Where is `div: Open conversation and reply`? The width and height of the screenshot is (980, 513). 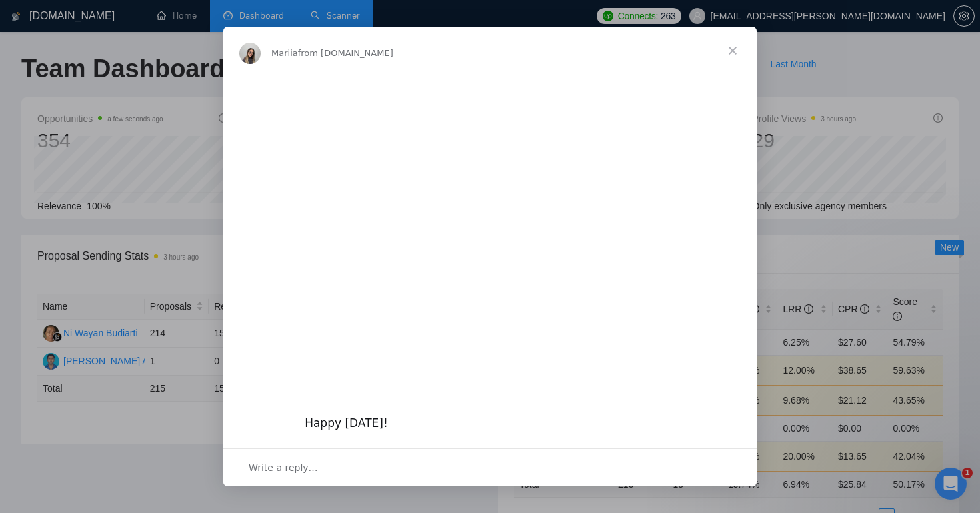 div: Open conversation and reply is located at coordinates (490, 467).